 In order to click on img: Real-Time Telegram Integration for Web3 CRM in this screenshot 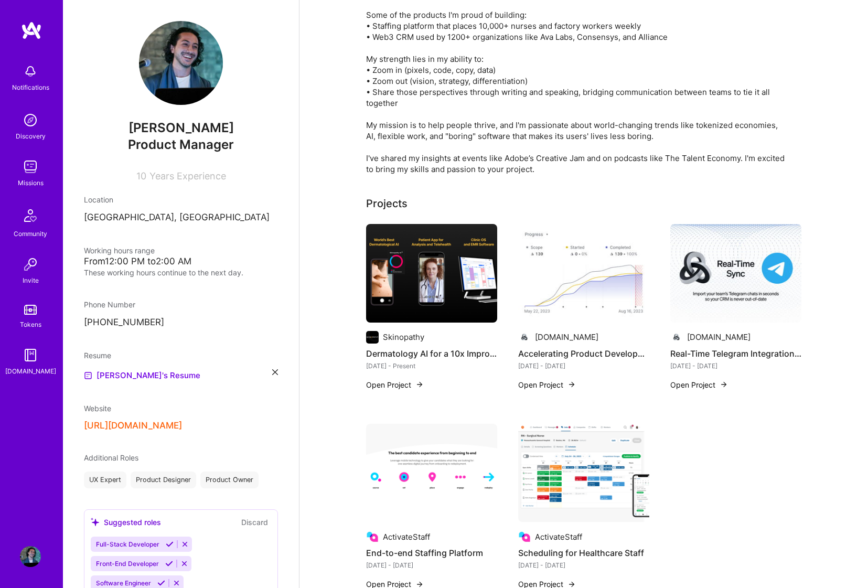, I will do `click(735, 273)`.